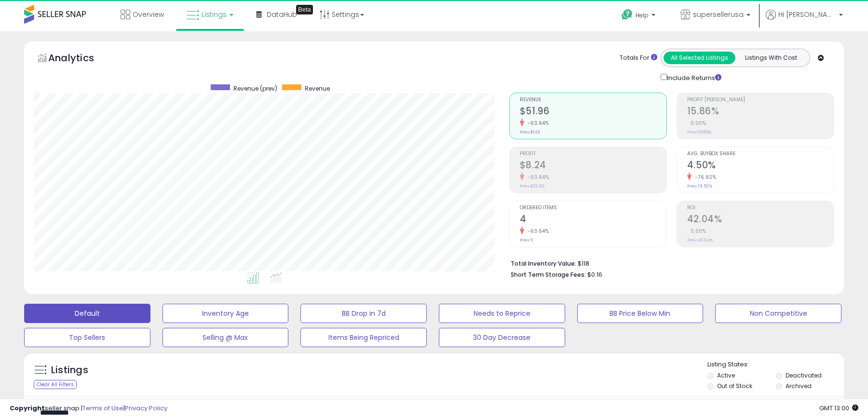 The image size is (868, 418). What do you see at coordinates (838, 407) in the screenshot?
I see `span: 2025-09-15 13:00 GMT` at bounding box center [838, 407].